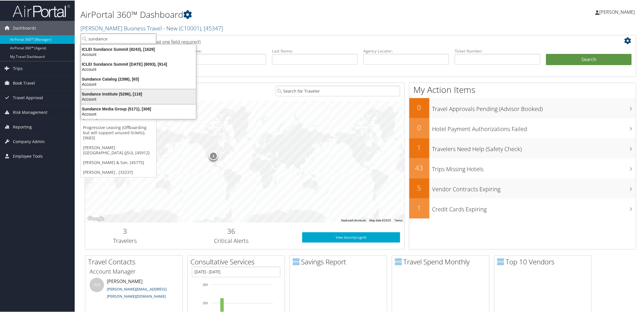 The height and width of the screenshot is (312, 644). I want to click on h3: Trips Missing Hotels, so click(534, 167).